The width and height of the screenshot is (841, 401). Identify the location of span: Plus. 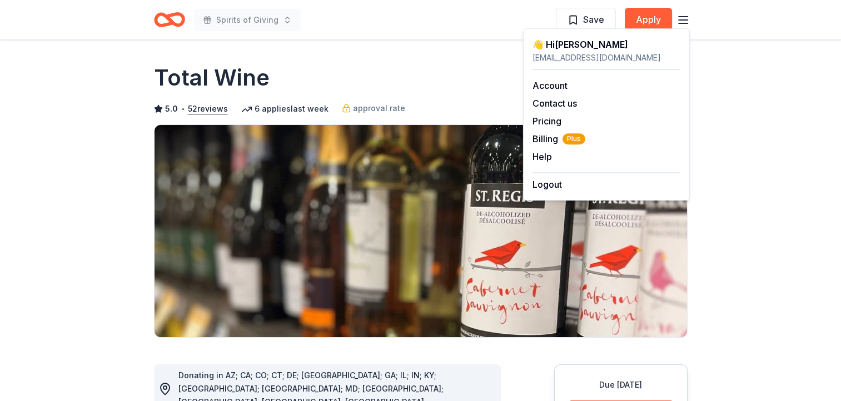
(573, 139).